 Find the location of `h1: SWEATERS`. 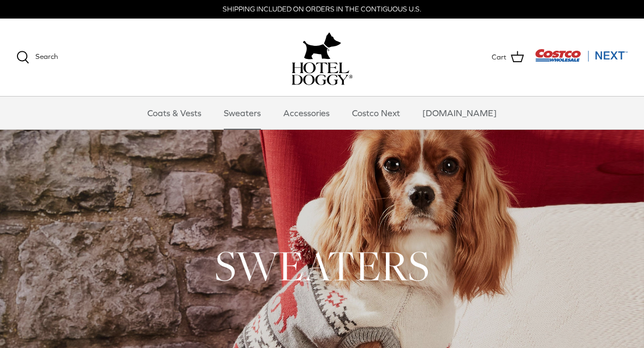

h1: SWEATERS is located at coordinates (322, 265).